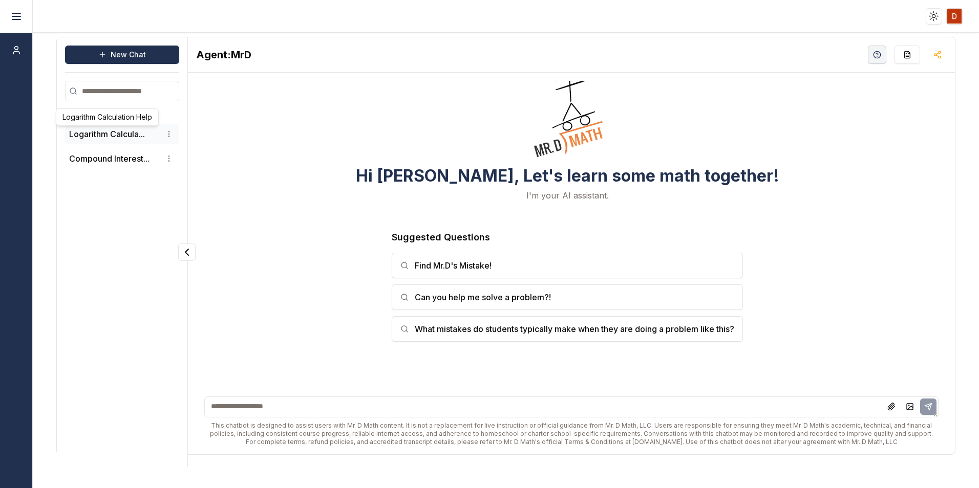  Describe the element at coordinates (567, 238) in the screenshot. I see `h3: Suggested Questions` at that location.